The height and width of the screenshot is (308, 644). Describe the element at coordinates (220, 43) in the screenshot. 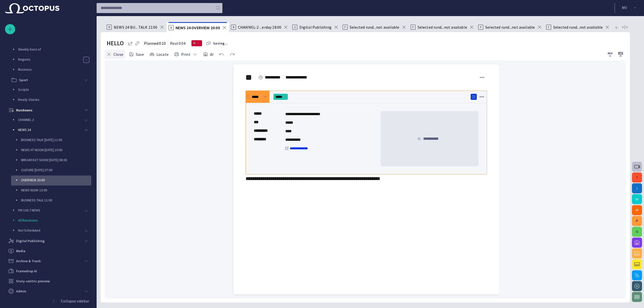

I see `span: Saving...` at that location.